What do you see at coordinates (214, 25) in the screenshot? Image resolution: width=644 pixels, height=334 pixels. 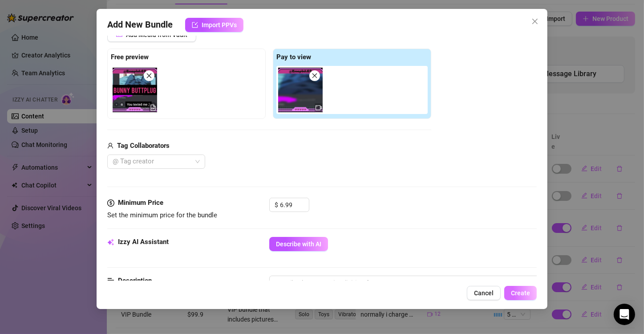 I see `button: Import PPVs` at bounding box center [214, 25].